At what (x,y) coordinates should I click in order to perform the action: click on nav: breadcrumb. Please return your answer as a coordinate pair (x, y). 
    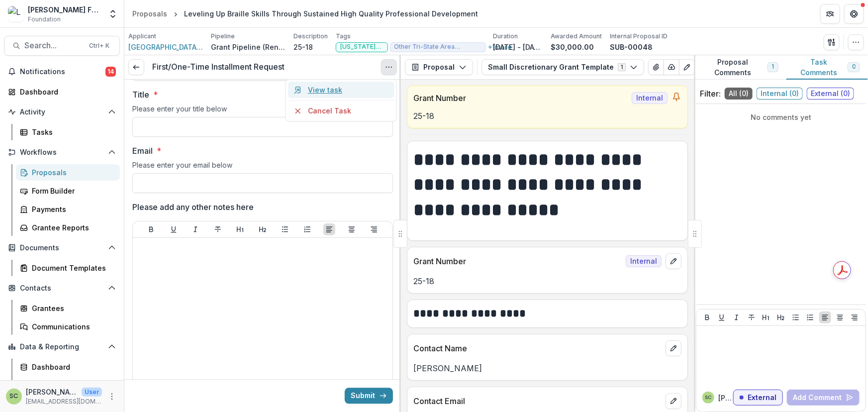
    Looking at the image, I should click on (305, 14).